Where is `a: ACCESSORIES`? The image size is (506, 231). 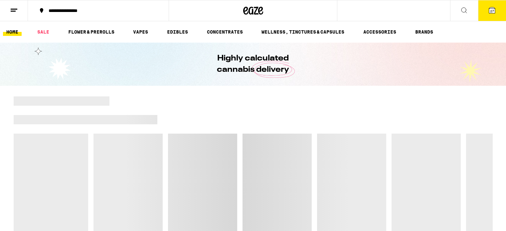
a: ACCESSORIES is located at coordinates (379, 32).